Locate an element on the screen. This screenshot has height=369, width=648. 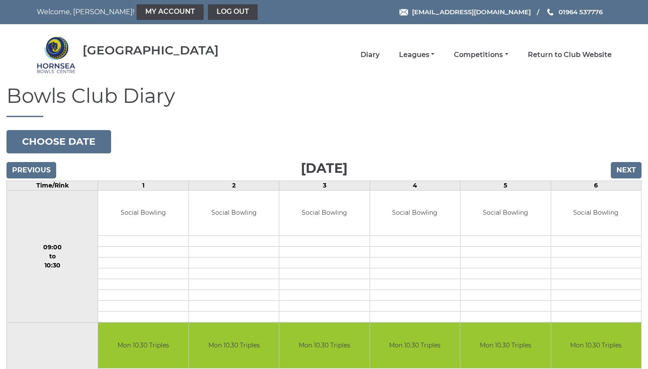
td: Time/Rink is located at coordinates (52, 186).